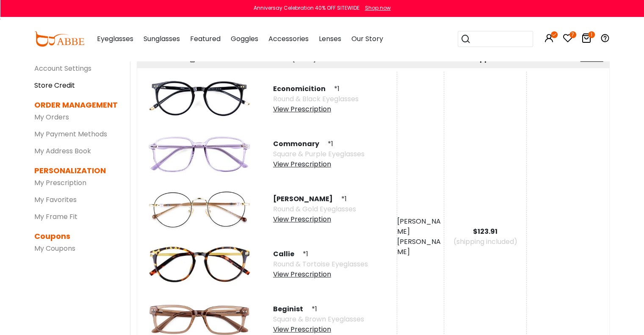 The width and height of the screenshot is (644, 335). Describe the element at coordinates (591, 35) in the screenshot. I see `i: 1` at that location.